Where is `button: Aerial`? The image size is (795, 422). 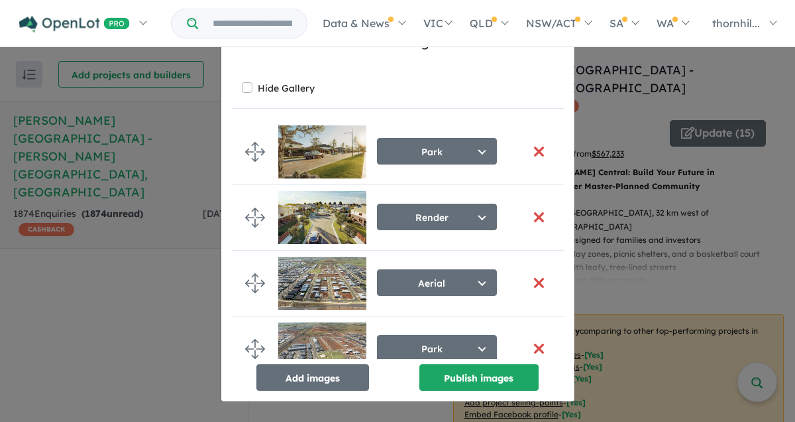
button: Aerial is located at coordinates (437, 282).